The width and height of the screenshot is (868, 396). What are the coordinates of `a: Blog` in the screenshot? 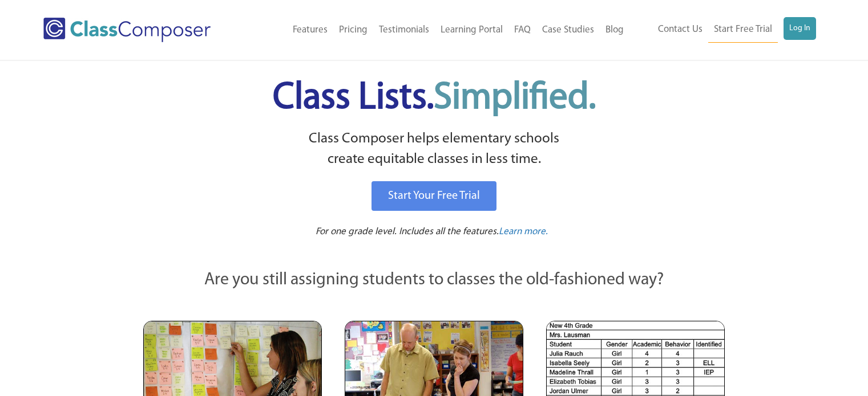 It's located at (615, 30).